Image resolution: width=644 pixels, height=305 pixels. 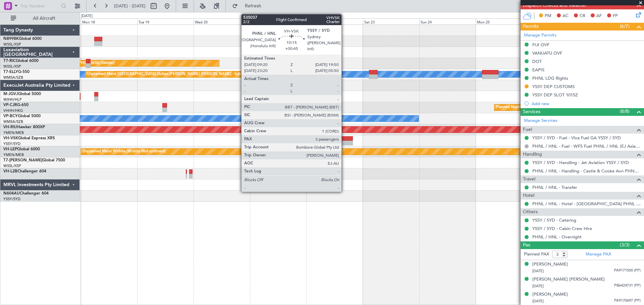 What do you see at coordinates (334, 22) in the screenshot?
I see `div: Fri 22` at bounding box center [334, 22].